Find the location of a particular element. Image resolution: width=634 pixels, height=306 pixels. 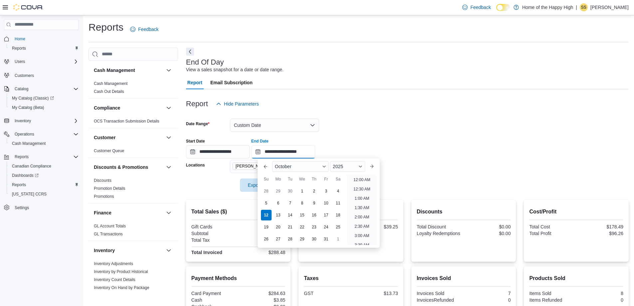

a: Feedback is located at coordinates (144, 29).